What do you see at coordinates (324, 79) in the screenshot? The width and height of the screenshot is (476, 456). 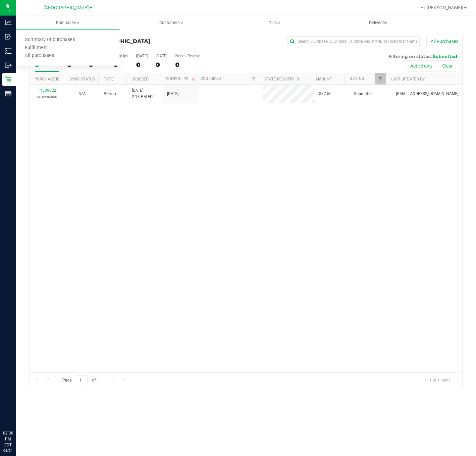 I see `a: Amount` at bounding box center [324, 79].